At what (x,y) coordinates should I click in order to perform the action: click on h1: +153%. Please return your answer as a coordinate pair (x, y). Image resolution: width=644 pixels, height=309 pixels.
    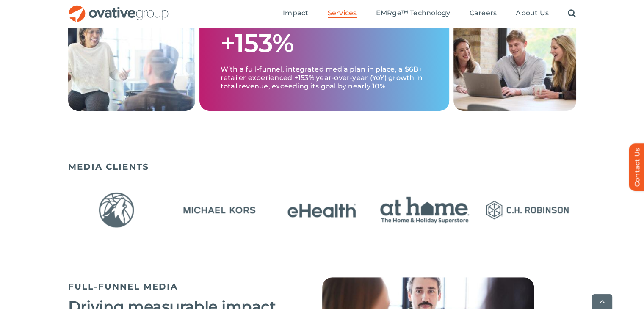
    Looking at the image, I should click on (257, 43).